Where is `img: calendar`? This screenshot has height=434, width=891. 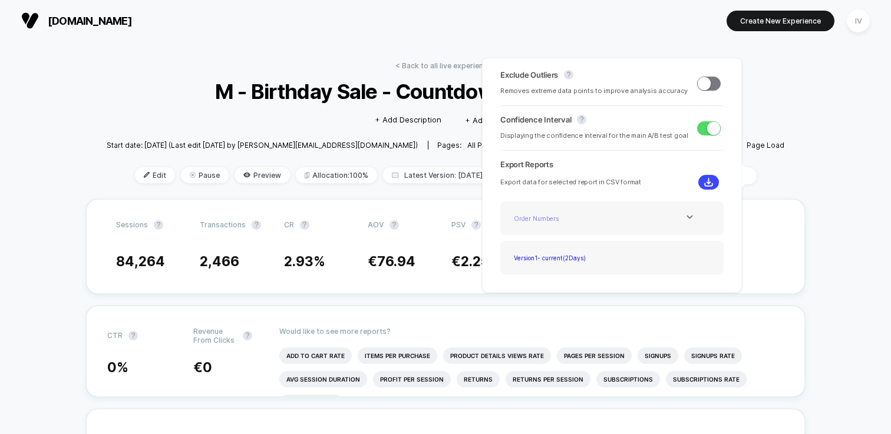
img: calendar is located at coordinates (395, 175).